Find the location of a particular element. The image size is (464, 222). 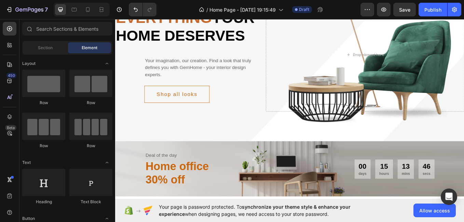

div: 00 is located at coordinates (291, 175).